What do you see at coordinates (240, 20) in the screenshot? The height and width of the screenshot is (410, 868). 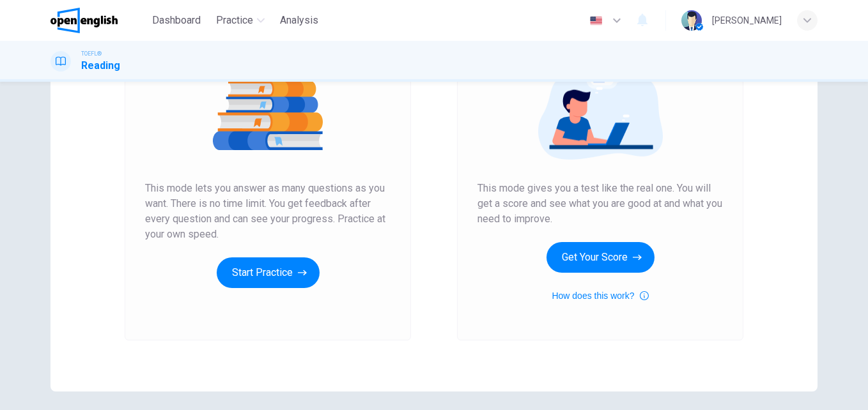 I see `button: Practice` at bounding box center [240, 20].